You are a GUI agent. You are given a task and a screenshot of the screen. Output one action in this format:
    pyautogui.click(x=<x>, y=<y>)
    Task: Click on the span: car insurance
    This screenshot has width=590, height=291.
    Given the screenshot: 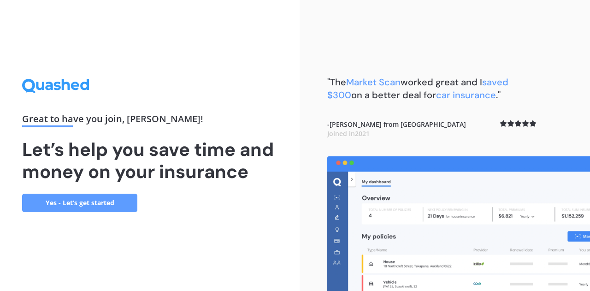 What is the action you would take?
    pyautogui.click(x=466, y=95)
    